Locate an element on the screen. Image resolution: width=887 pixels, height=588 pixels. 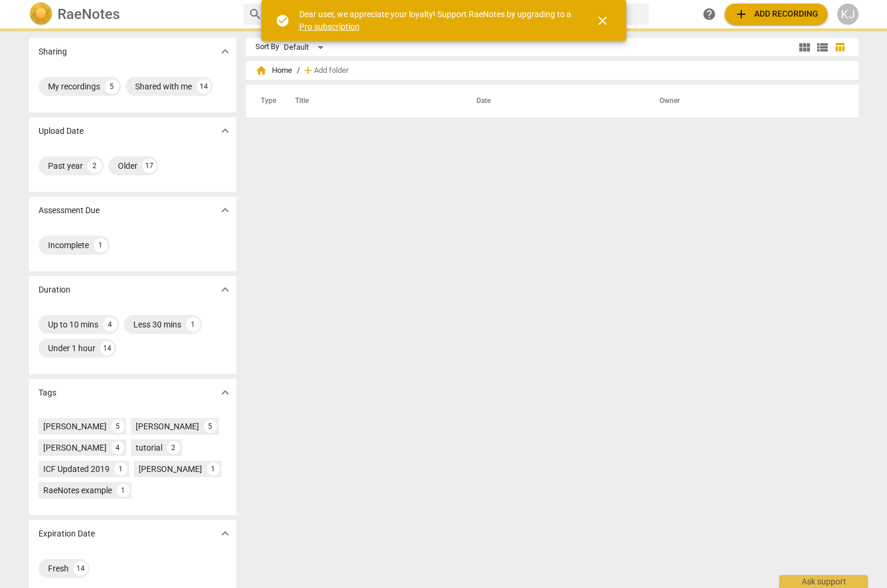
th: Title is located at coordinates (371, 101).